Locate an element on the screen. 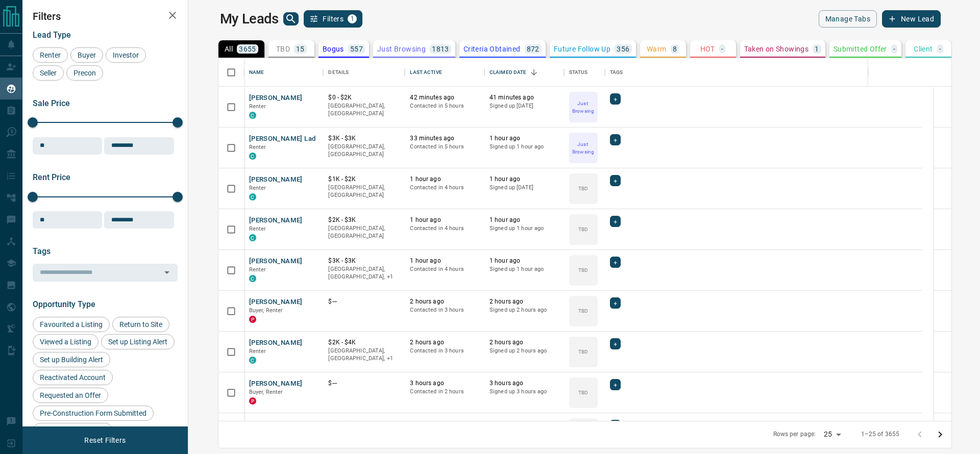 Image resolution: width=980 pixels, height=454 pixels. button: Open is located at coordinates (167, 272).